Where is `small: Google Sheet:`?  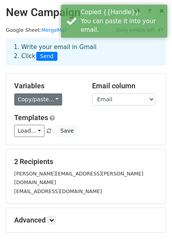 small: Google Sheet: is located at coordinates (37, 30).